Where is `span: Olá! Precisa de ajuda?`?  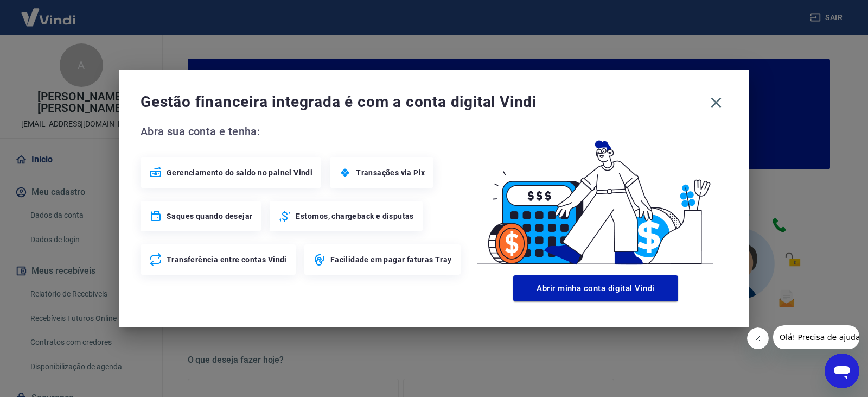
span: Olá! Precisa de ajuda? is located at coordinates (49, 12).